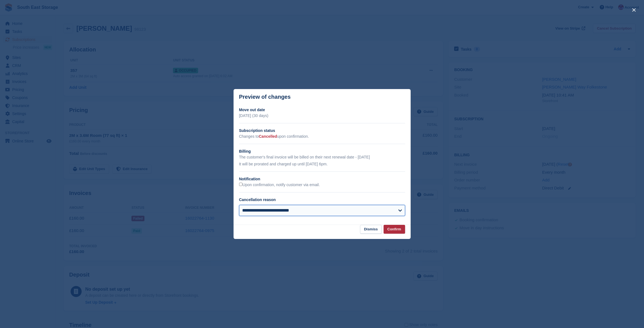 The width and height of the screenshot is (644, 328). Describe the element at coordinates (241, 184) in the screenshot. I see `input: Upon confirmation, notify customer via email.` at that location.